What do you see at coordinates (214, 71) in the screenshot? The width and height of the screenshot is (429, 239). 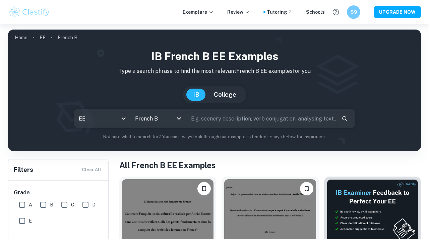 I see `p: Type a search phrase to find the most relevant French B EE examples for you` at bounding box center [214, 71].